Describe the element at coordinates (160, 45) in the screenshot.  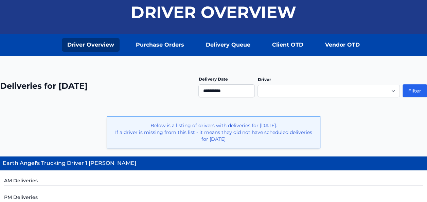
I see `a: Purchase Orders` at that location.